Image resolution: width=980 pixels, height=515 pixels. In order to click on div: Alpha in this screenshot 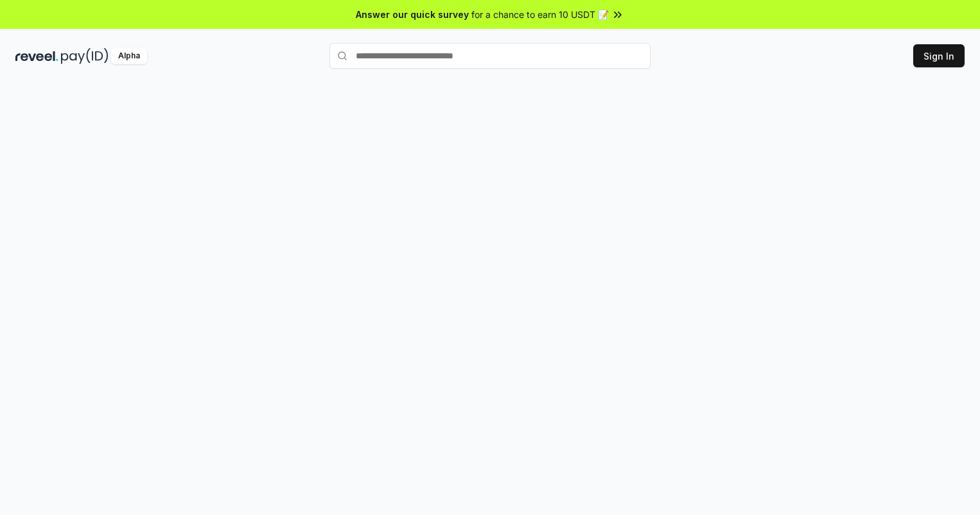, I will do `click(129, 56)`.